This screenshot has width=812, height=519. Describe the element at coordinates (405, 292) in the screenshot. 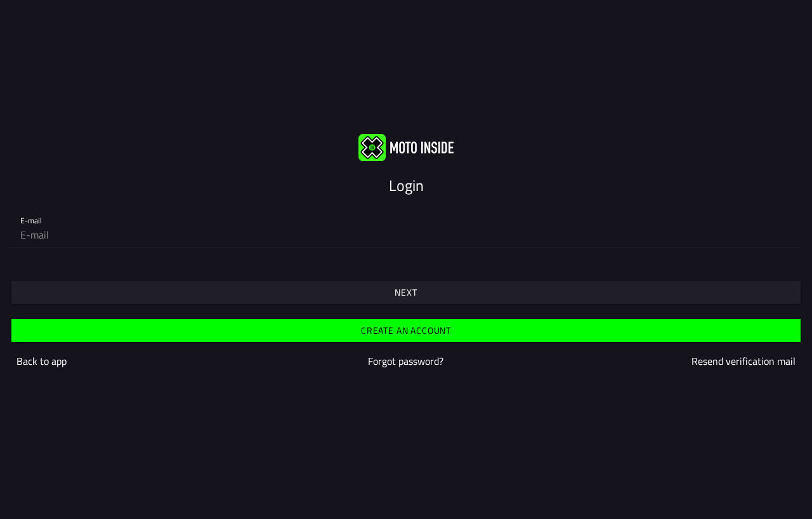

I see `ion-text: Next` at that location.